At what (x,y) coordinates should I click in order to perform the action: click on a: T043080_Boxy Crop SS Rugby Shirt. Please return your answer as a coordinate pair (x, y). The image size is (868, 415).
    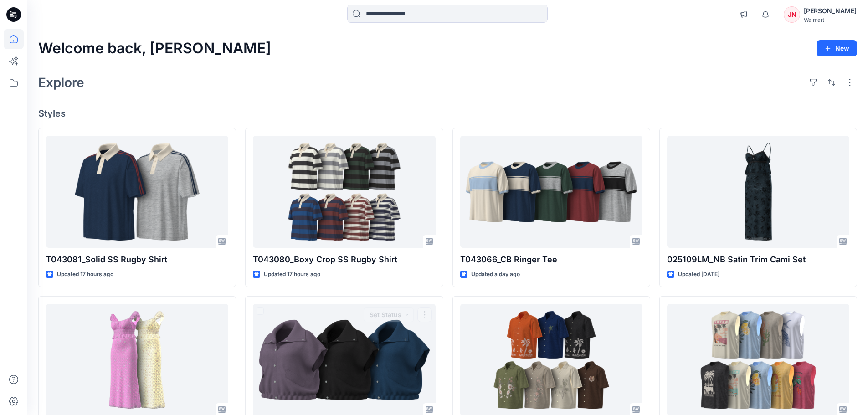
    Looking at the image, I should click on (344, 192).